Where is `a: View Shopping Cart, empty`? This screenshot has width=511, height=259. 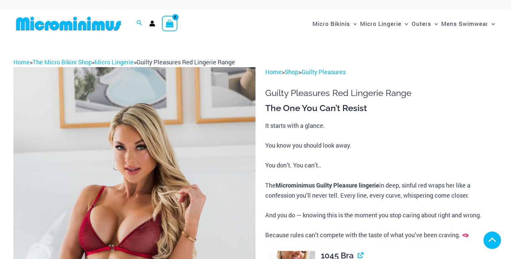
a: View Shopping Cart, empty is located at coordinates (170, 23).